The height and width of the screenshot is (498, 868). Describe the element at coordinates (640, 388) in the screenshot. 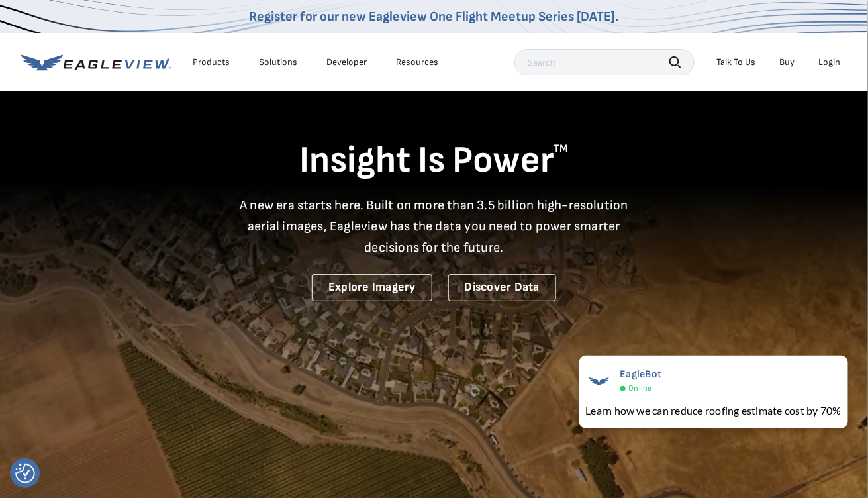

I see `span: Online` at that location.